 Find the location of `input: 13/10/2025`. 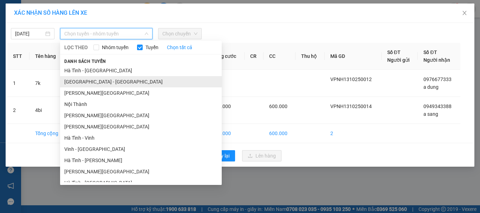

input: 13/10/2025 is located at coordinates (30, 34).